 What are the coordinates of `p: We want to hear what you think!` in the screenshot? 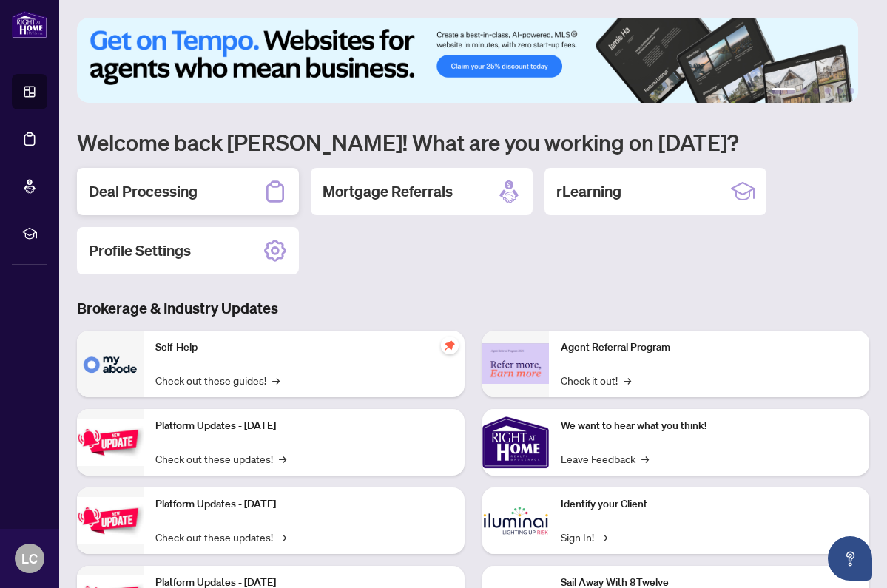 It's located at (709, 426).